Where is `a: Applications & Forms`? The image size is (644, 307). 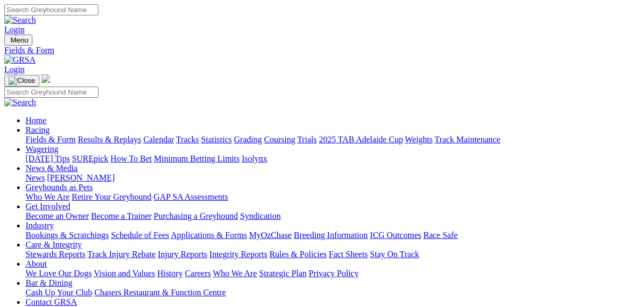 a: Applications & Forms is located at coordinates (208, 235).